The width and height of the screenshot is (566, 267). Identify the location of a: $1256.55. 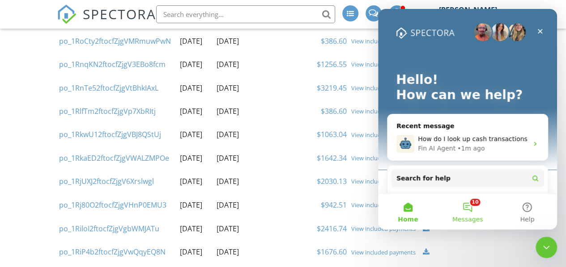
(331, 64).